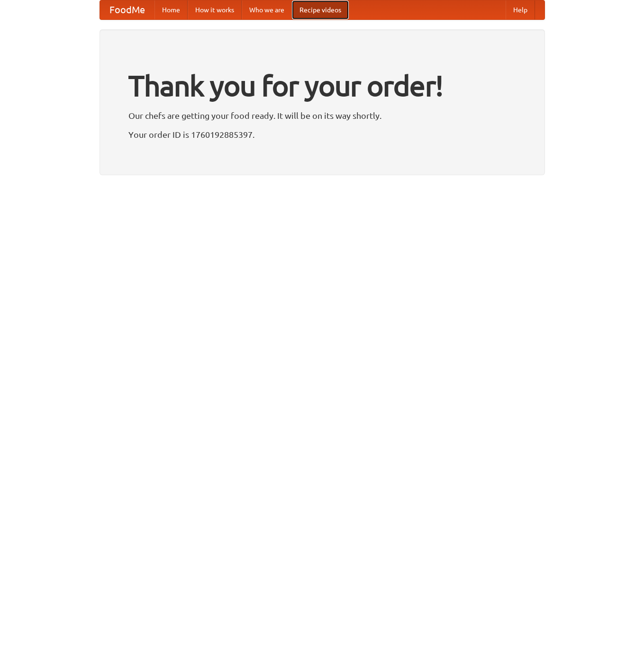 This screenshot has width=644, height=670. I want to click on p: Your order ID is 1760192885397., so click(322, 135).